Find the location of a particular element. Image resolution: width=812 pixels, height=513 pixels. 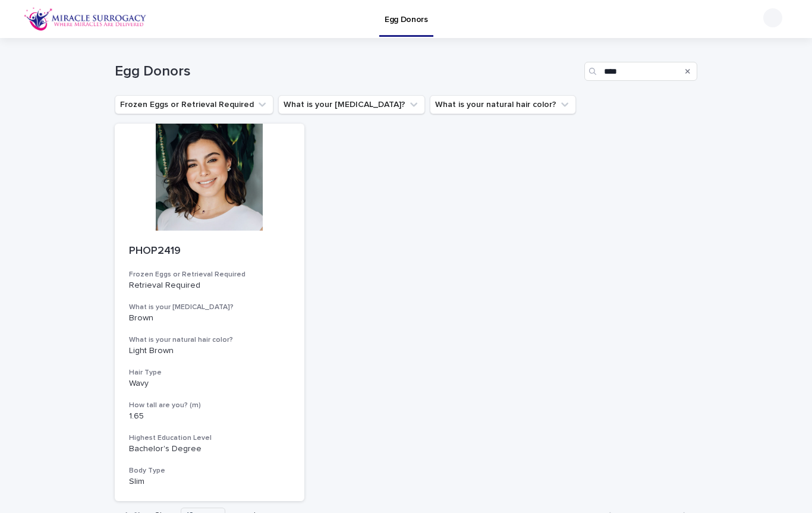

h3: How tall are you? (m) is located at coordinates (209, 406).